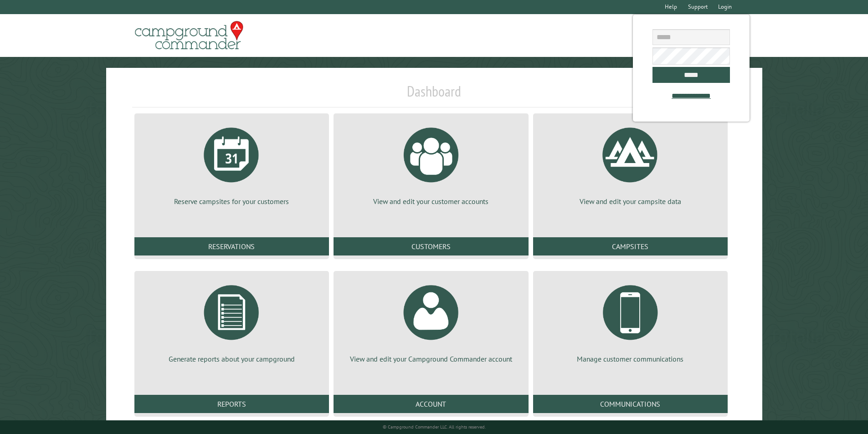 Image resolution: width=868 pixels, height=434 pixels. I want to click on a: Account, so click(431, 404).